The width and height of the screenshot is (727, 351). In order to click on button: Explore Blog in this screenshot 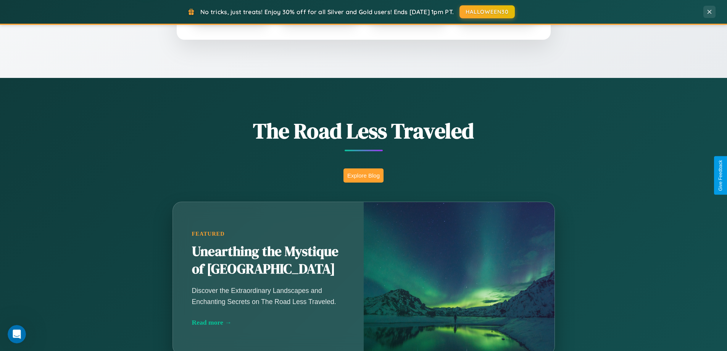, I will do `click(363, 175)`.